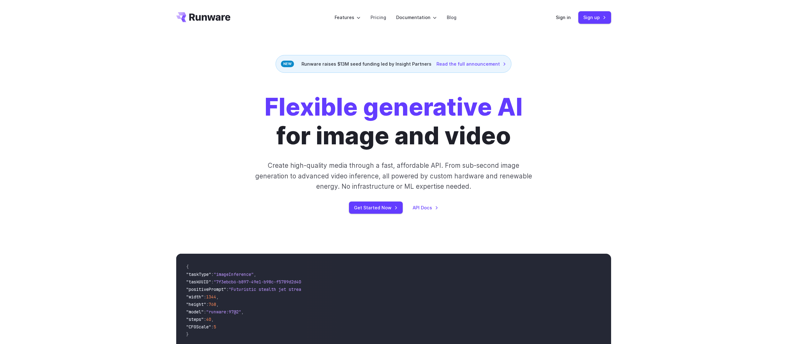  I want to click on span: "steps", so click(195, 319).